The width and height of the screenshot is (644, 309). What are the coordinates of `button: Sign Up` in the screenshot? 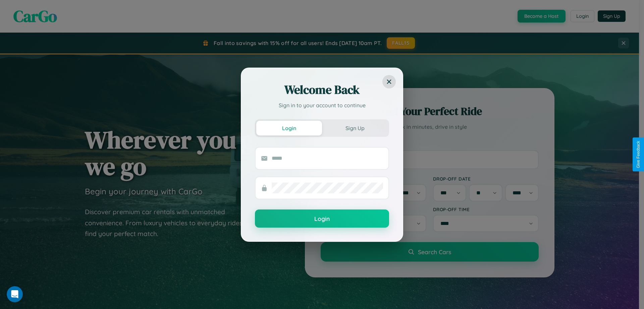 It's located at (355, 128).